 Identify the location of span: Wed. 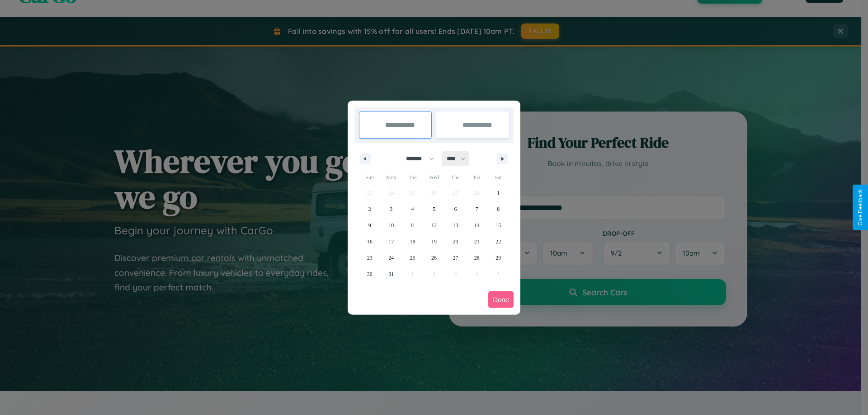
(433, 177).